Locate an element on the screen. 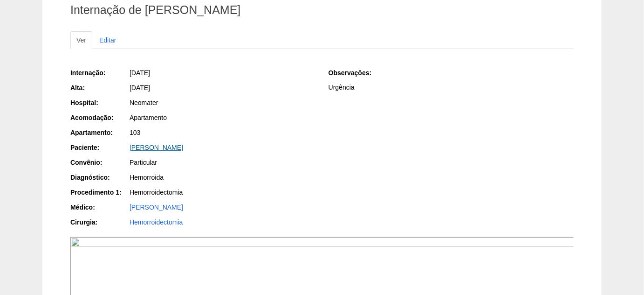 This screenshot has width=644, height=295. div: Observações: is located at coordinates (357, 73).